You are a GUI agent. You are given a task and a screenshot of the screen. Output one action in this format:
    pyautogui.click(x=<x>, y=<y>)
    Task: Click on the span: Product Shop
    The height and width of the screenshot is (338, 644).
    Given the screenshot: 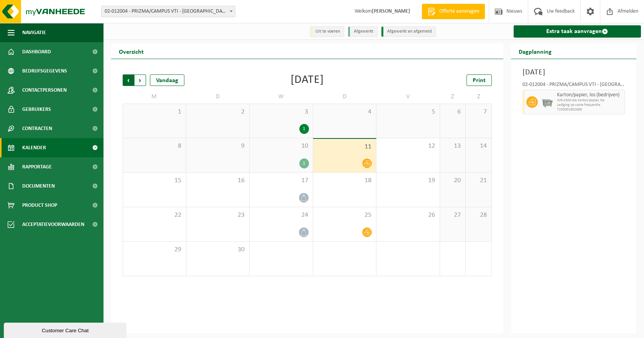 What is the action you would take?
    pyautogui.click(x=39, y=205)
    